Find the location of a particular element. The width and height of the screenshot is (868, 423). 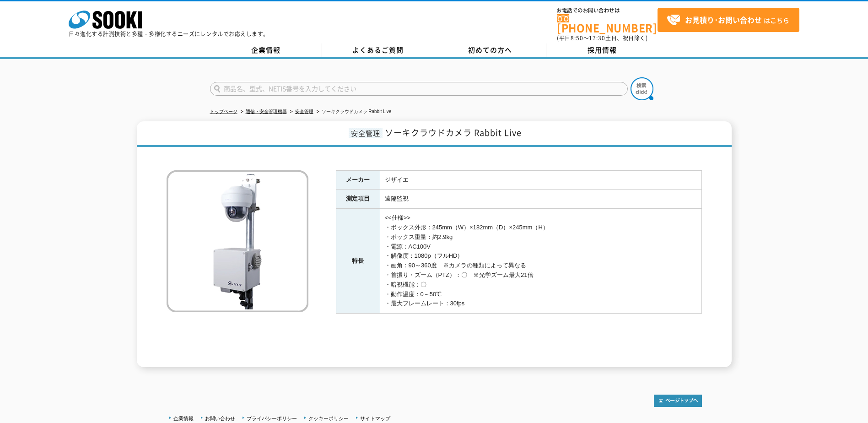

span: (平日 ～ 土日、祝日除く) is located at coordinates (602, 38).